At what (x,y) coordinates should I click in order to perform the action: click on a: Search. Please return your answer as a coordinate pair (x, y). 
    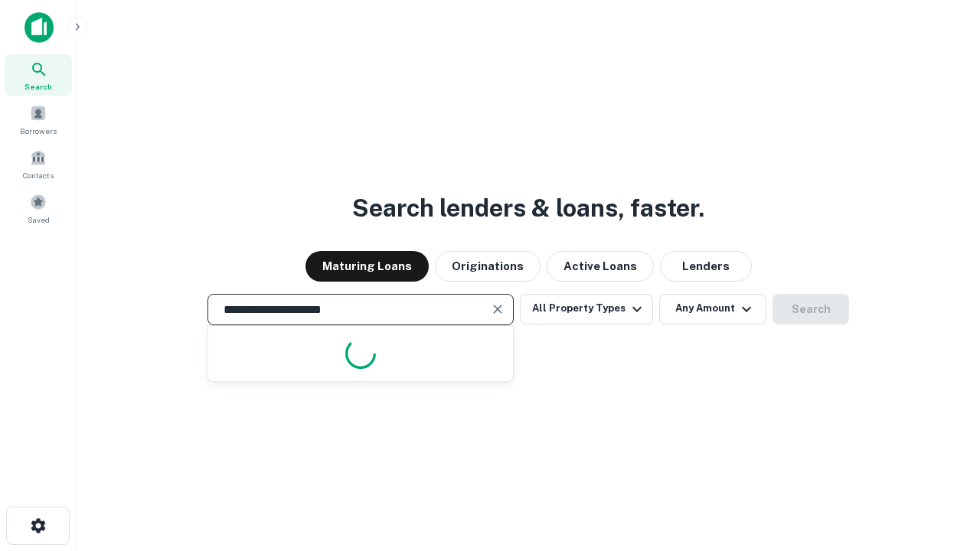
    Looking at the image, I should click on (38, 75).